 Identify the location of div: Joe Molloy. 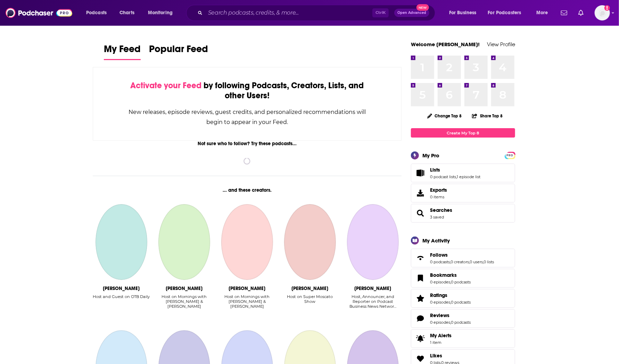
(121, 288).